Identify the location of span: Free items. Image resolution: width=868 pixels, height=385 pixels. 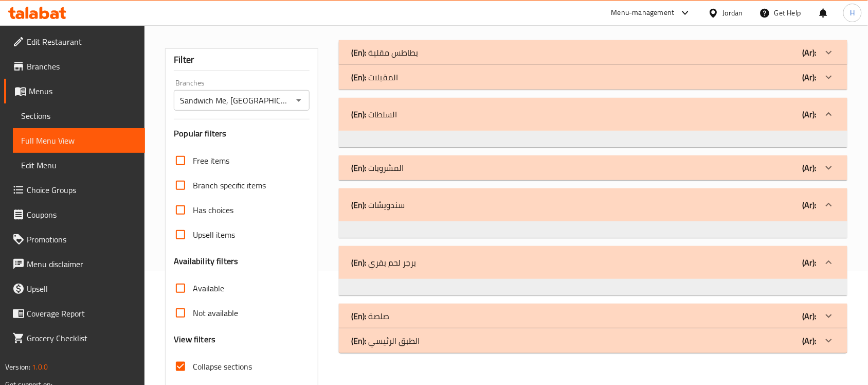
(211, 160).